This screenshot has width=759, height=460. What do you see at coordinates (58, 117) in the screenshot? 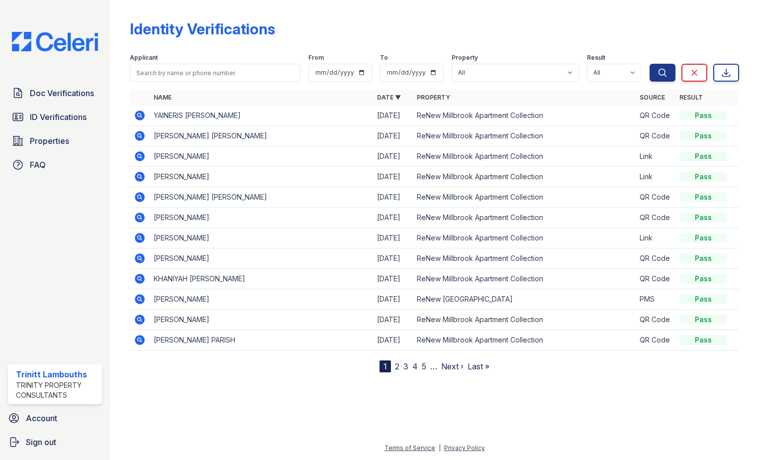
I see `span: ID Verifications` at bounding box center [58, 117].